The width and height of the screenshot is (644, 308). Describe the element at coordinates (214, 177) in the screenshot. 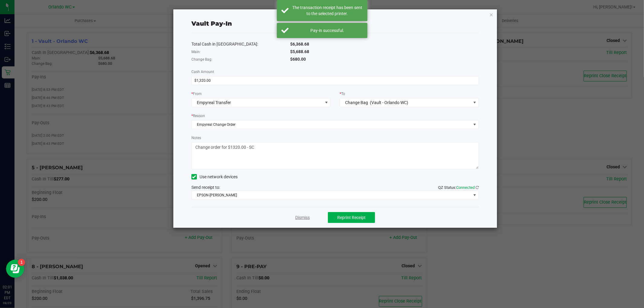

I see `label: Use network devices` at that location.